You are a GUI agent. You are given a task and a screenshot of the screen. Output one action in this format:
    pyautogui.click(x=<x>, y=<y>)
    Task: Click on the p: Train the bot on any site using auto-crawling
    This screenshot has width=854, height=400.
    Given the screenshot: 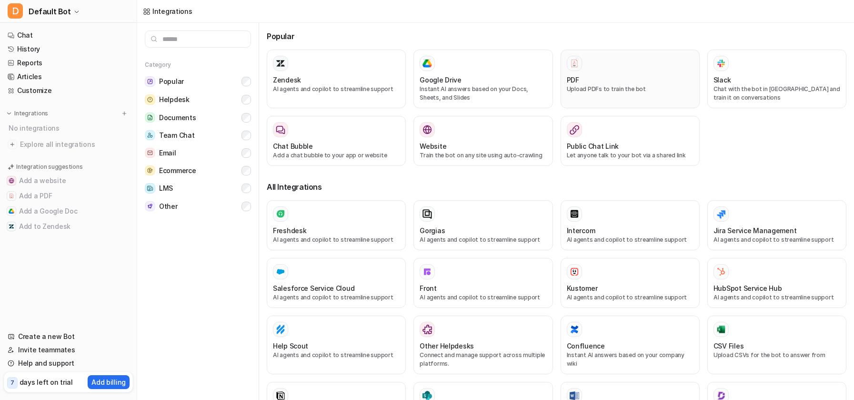 What is the action you would take?
    pyautogui.click(x=483, y=155)
    